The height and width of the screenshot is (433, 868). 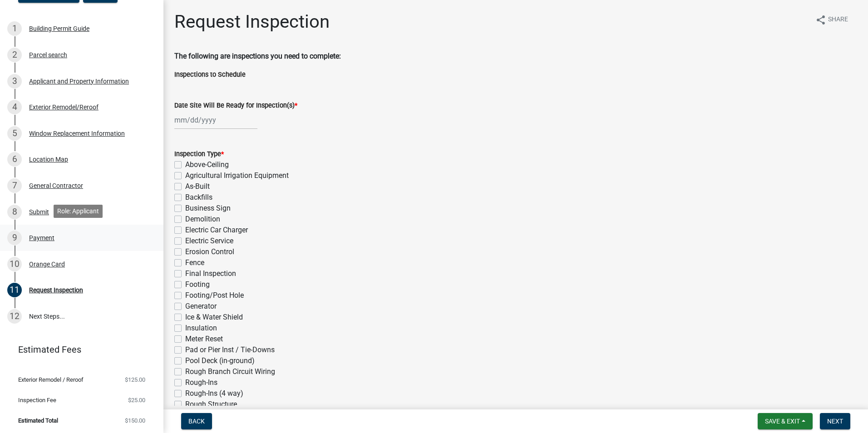 I want to click on span: Estimated Total, so click(x=38, y=420).